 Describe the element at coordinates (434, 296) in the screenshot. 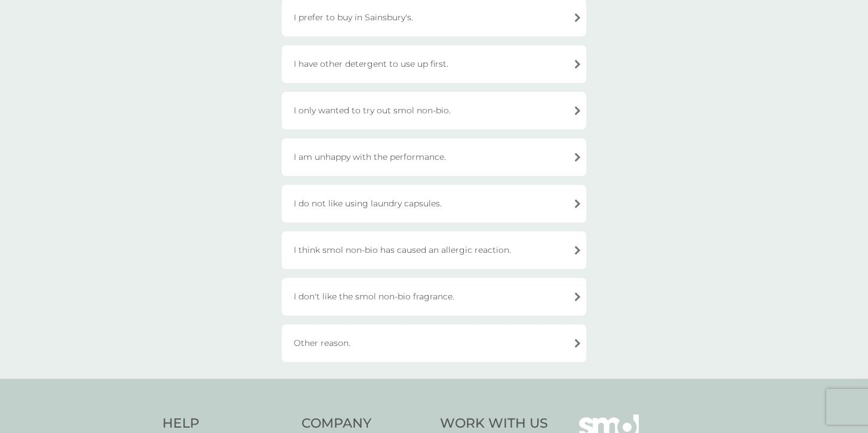

I see `div: I don't like the smol non-bio fragrance.` at that location.